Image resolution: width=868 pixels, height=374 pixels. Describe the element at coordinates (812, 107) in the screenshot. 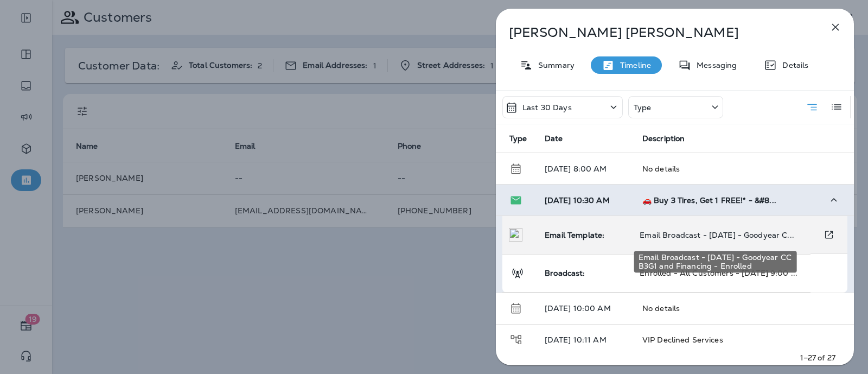

I see `button: Summary View` at that location.